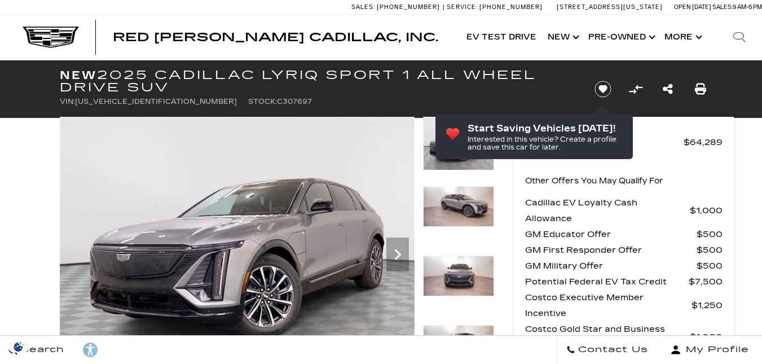 Image resolution: width=762 pixels, height=364 pixels. I want to click on span: $7,500, so click(706, 282).